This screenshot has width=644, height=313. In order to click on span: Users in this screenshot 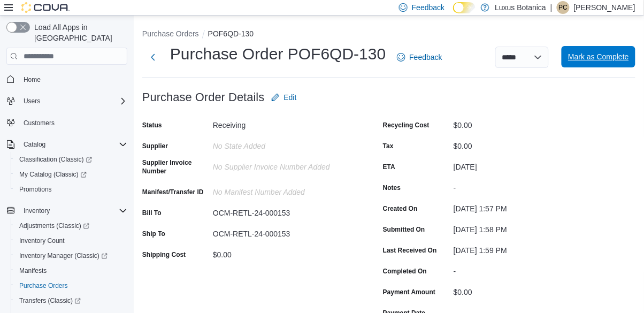, I will do `click(73, 101)`.